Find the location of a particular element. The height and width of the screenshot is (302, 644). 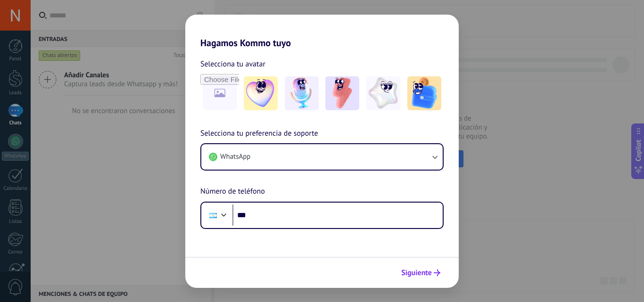

img: -4.jpeg is located at coordinates (383, 93).